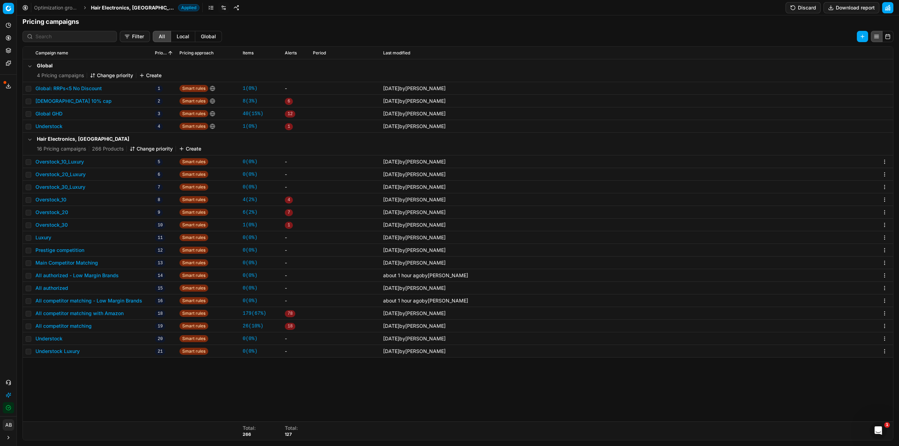  What do you see at coordinates (253, 114) in the screenshot?
I see `a: 40(15%)` at bounding box center [253, 114].